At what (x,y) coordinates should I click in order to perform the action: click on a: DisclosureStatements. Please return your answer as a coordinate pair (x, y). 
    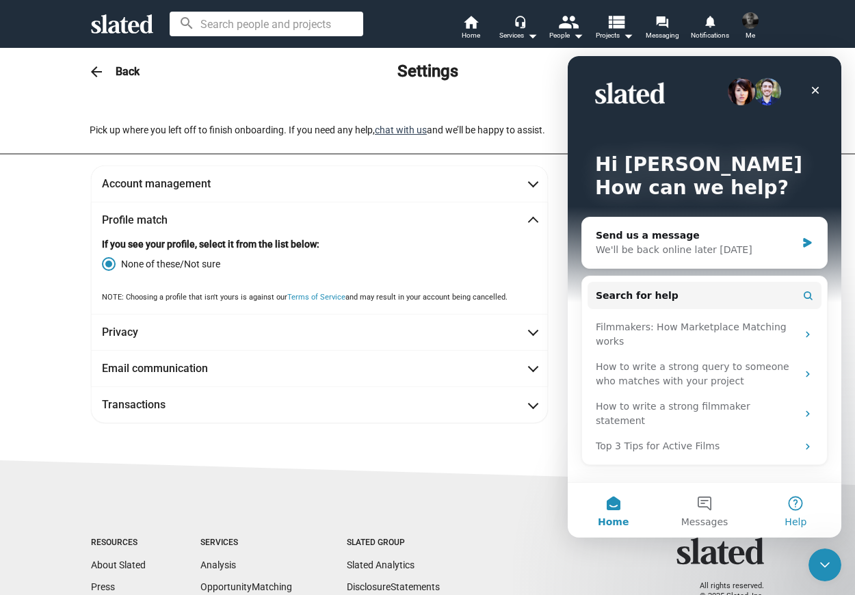
    Looking at the image, I should click on (393, 587).